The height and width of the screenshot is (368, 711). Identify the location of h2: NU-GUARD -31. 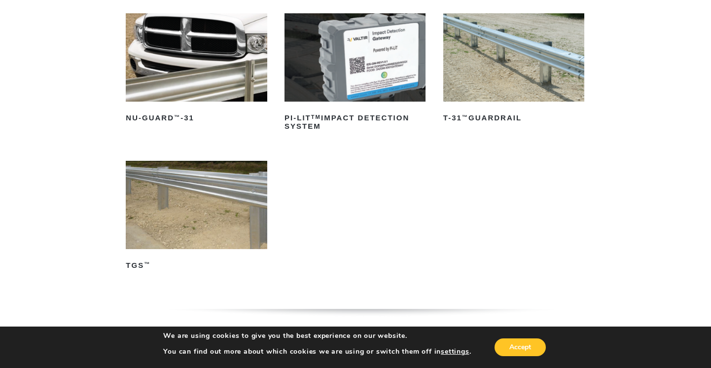
(196, 118).